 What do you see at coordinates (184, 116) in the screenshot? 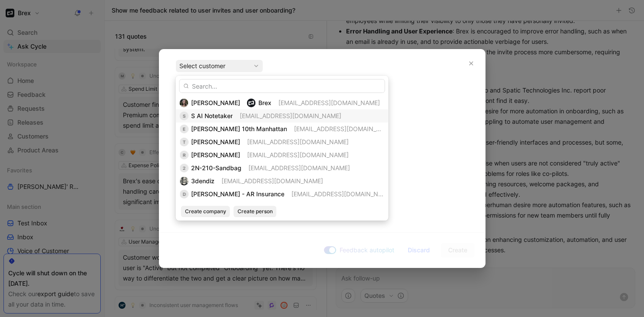
I see `div: S` at bounding box center [184, 116].